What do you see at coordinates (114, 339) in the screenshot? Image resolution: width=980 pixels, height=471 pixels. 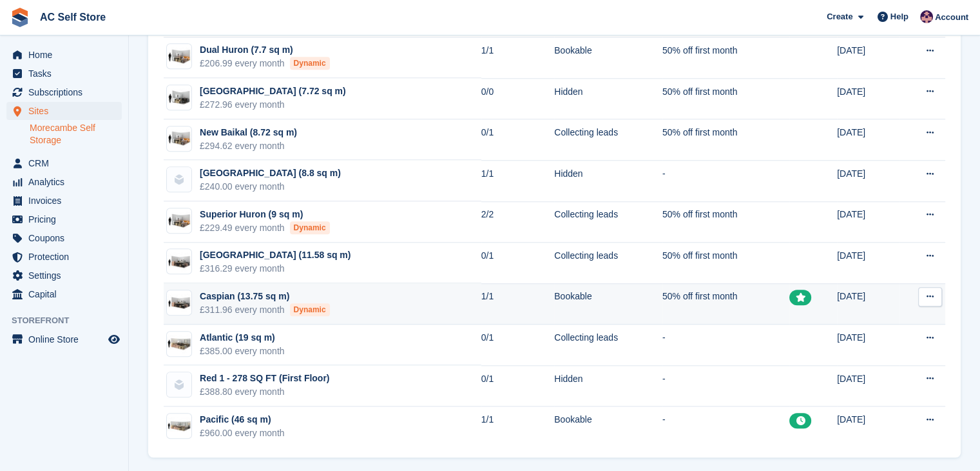 I see `a: Preview store` at bounding box center [114, 339].